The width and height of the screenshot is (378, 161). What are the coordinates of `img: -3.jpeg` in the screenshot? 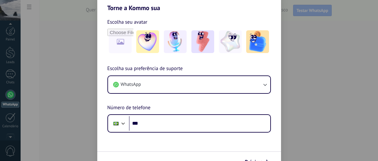 It's located at (203, 42).